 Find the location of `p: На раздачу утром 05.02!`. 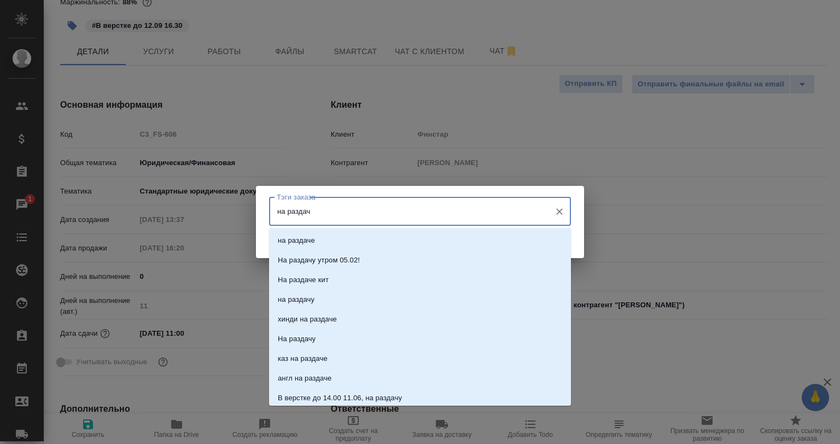

p: На раздачу утром 05.02! is located at coordinates (319, 260).